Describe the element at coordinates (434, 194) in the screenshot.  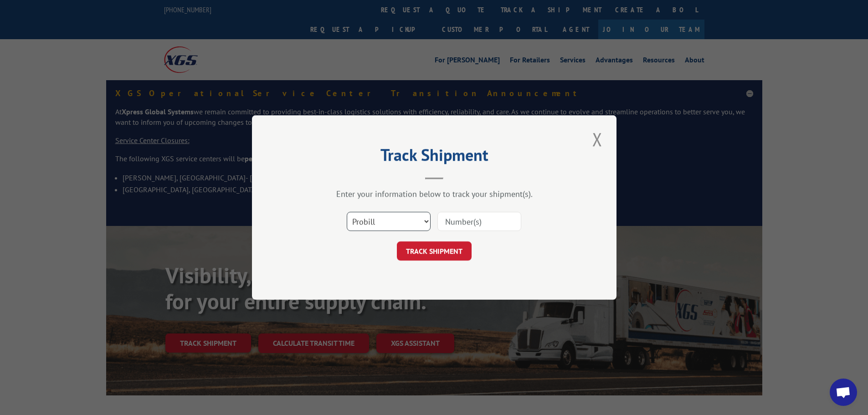
I see `div: Enter your information below to track your shipment(s).` at that location.